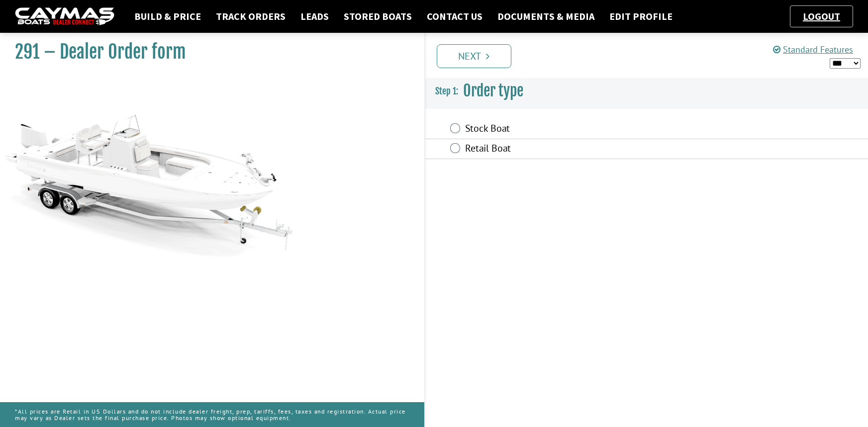  Describe the element at coordinates (641, 17) in the screenshot. I see `a: Edit Profile` at that location.